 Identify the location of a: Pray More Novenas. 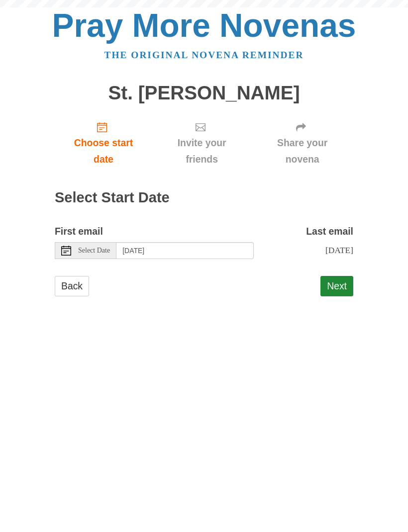
(204, 25).